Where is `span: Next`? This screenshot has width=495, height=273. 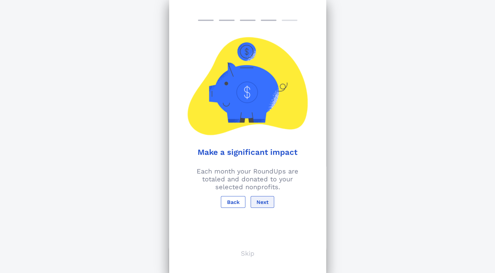 span: Next is located at coordinates (262, 202).